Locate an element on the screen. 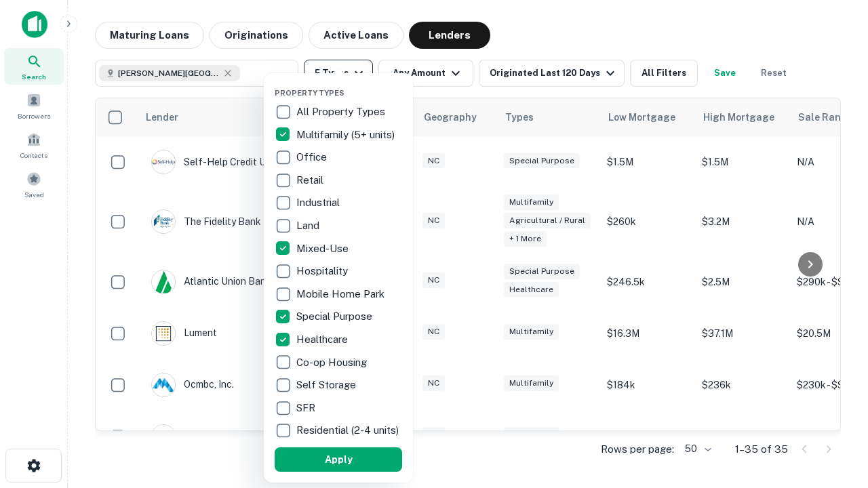  p: Land is located at coordinates (309, 225).